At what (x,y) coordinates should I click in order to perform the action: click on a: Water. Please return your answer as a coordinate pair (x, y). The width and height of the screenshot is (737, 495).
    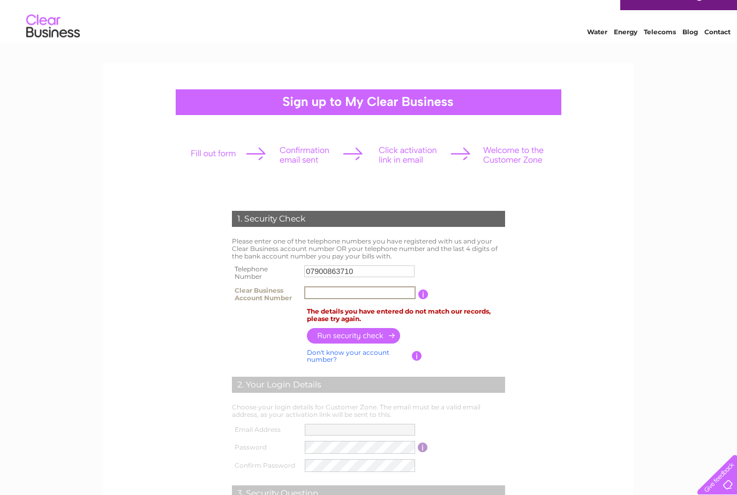
    Looking at the image, I should click on (597, 49).